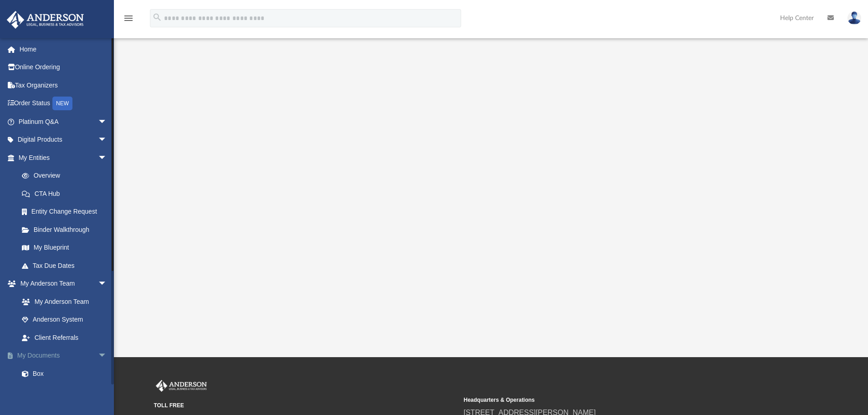 The width and height of the screenshot is (868, 415). Describe the element at coordinates (62, 301) in the screenshot. I see `a: My Anderson Team` at that location.